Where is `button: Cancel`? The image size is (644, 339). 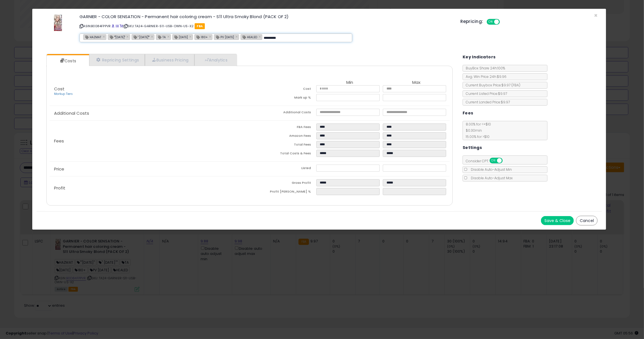 button: Cancel is located at coordinates (587, 221).